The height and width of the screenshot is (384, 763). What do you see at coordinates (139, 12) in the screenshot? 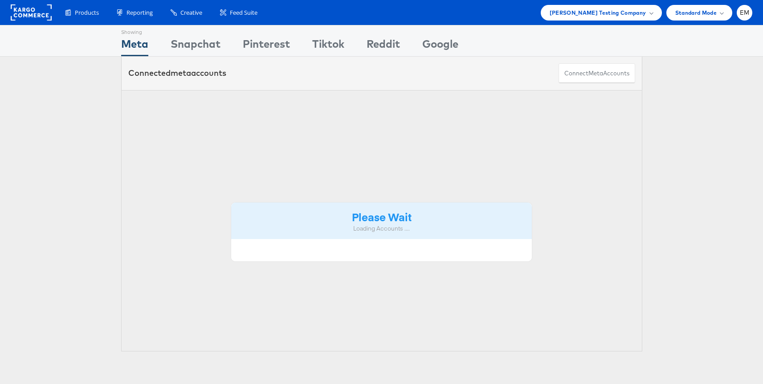
I see `span: Reporting` at bounding box center [139, 12].